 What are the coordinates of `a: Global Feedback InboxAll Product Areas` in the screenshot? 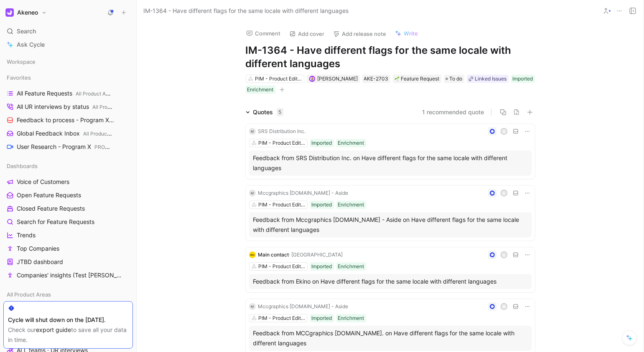 It's located at (68, 134).